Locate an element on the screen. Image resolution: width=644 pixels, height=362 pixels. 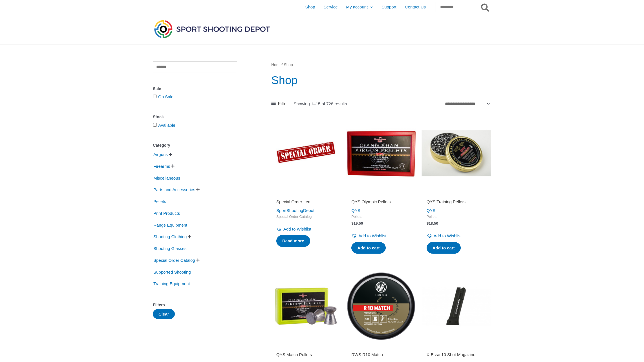
a: Available is located at coordinates (166, 125).